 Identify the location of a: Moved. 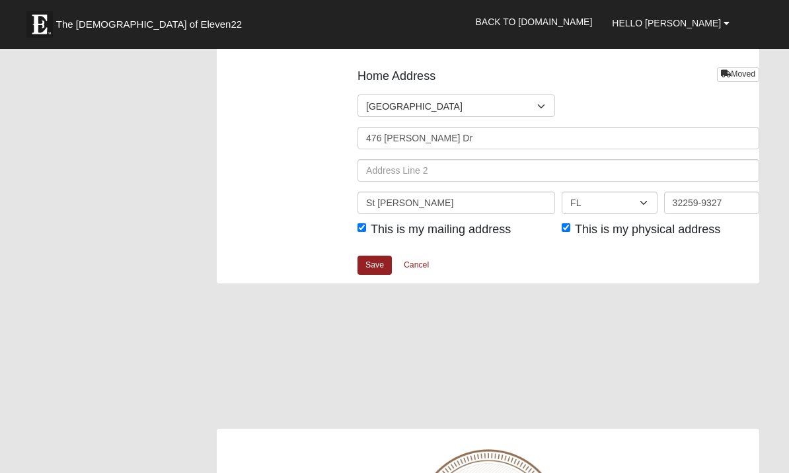
(738, 74).